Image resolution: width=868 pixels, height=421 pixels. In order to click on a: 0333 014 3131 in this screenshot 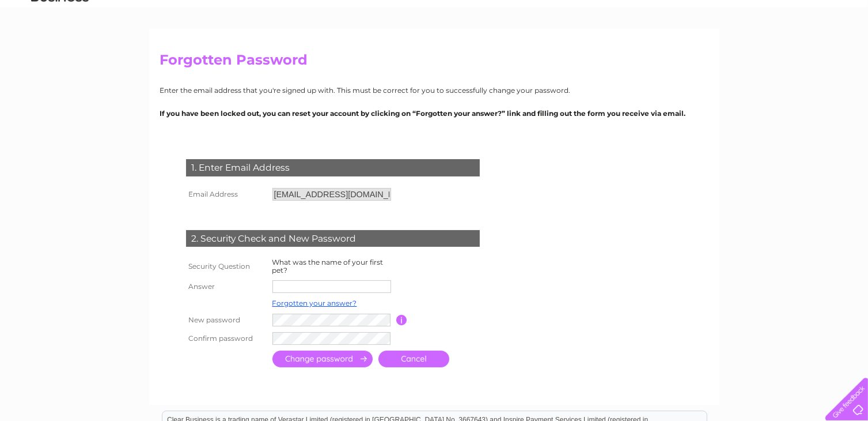, I will do `click(690, 13)`.